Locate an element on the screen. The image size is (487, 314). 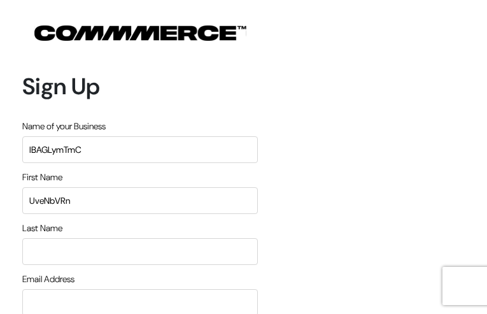
h1: Sign Up is located at coordinates (140, 86).